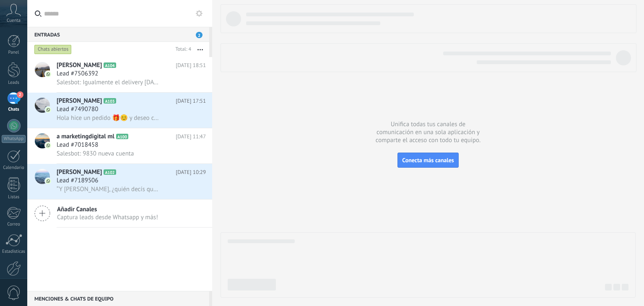  I want to click on span: A100, so click(122, 136).